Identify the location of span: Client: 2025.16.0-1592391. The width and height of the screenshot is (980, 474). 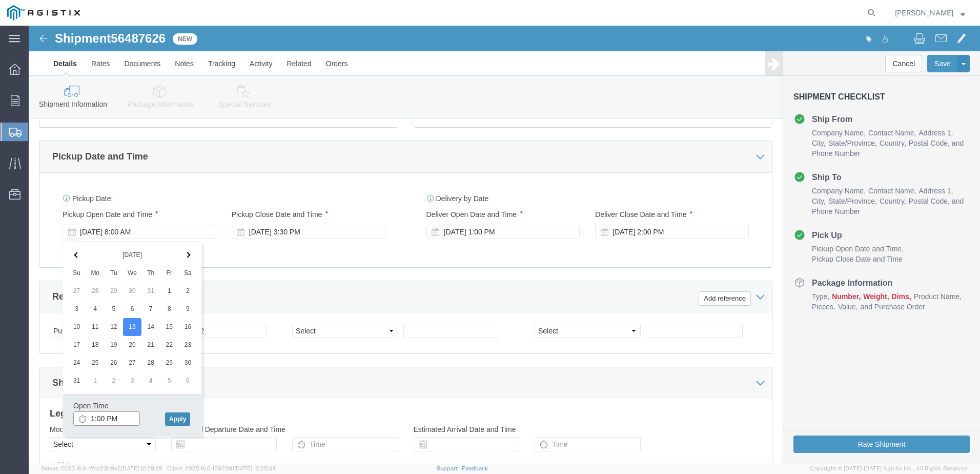
(221, 468).